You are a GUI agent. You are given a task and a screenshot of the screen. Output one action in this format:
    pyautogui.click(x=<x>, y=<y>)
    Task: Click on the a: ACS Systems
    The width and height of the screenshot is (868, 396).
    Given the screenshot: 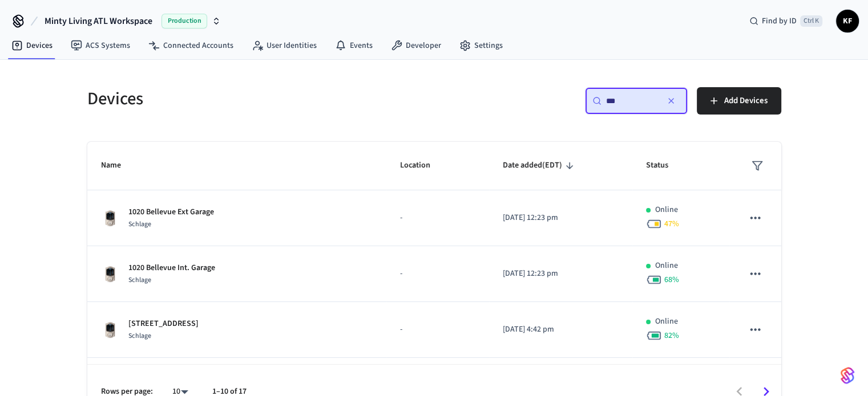 What is the action you would take?
    pyautogui.click(x=101, y=46)
    